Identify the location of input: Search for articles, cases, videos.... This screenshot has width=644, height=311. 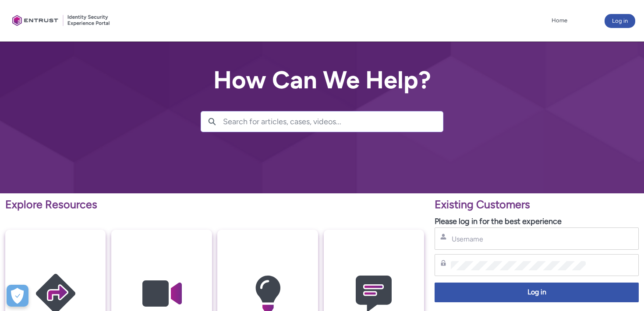
(333, 122).